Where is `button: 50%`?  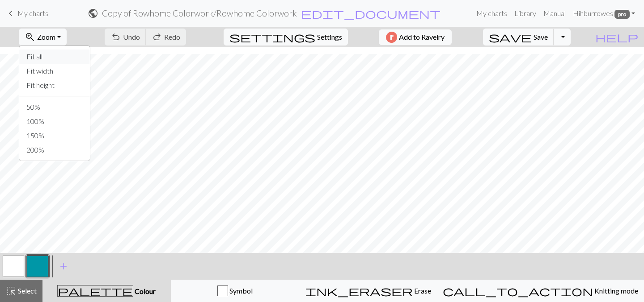
button: 50% is located at coordinates (55, 107).